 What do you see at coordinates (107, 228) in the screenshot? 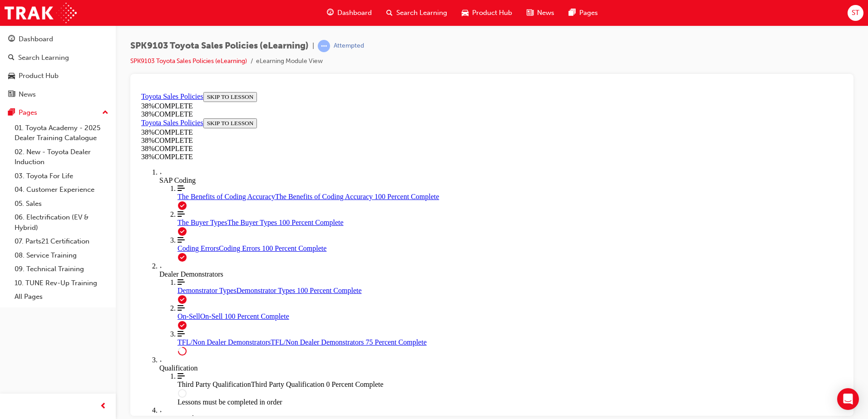
I see `span: On-Sell 100 Percent Complete` at bounding box center [107, 228].